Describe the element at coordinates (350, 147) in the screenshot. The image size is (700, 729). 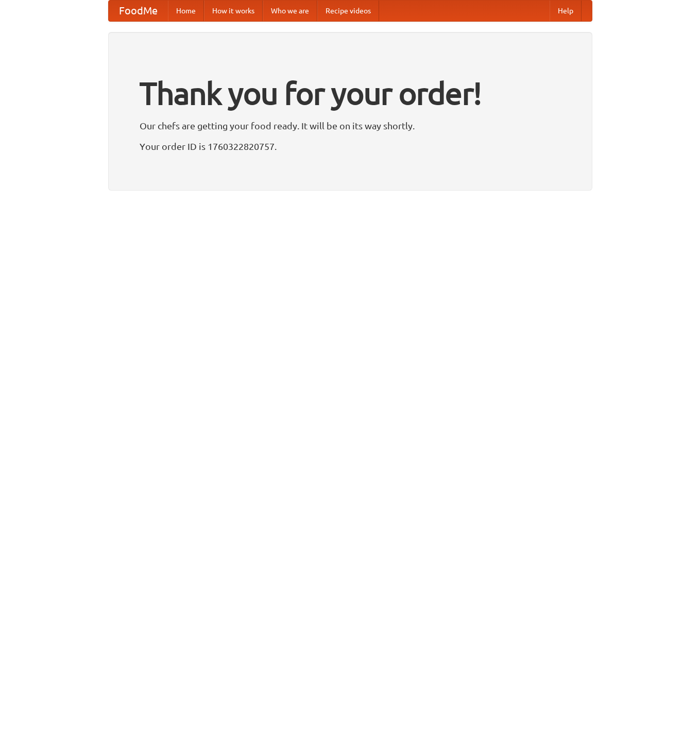
I see `p: Your order ID is 1760322820757.` at that location.